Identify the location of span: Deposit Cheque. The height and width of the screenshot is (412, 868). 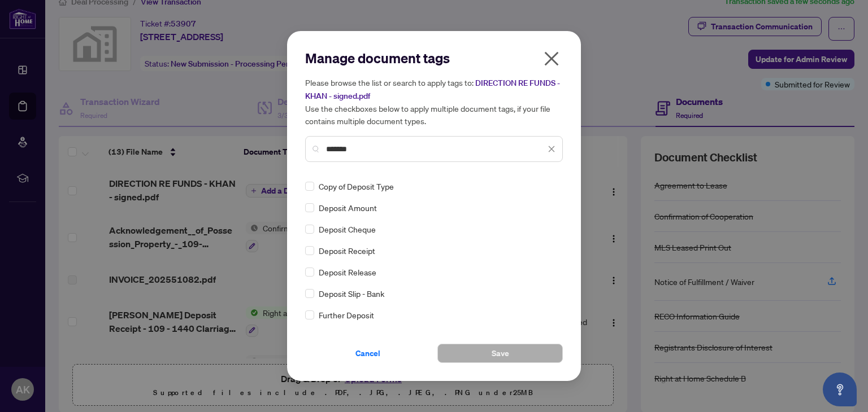
(347, 229).